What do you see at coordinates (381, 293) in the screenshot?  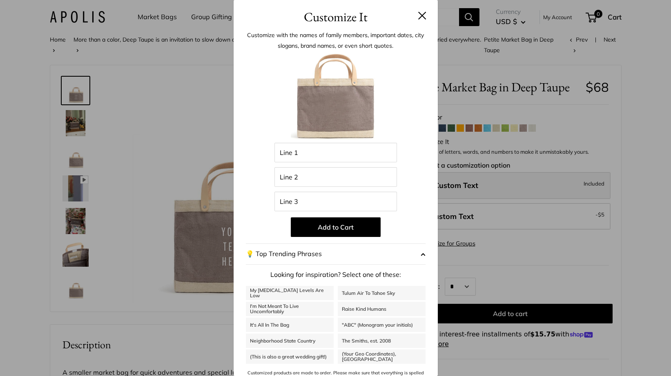 I see `a: Tulum Air To Tahoe Sky` at bounding box center [381, 293].